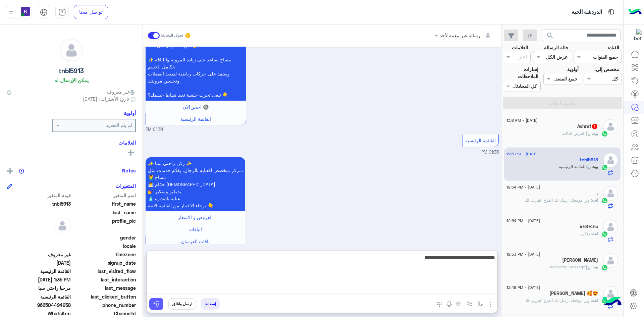  I want to click on label: حالة الرسالة, so click(557, 47).